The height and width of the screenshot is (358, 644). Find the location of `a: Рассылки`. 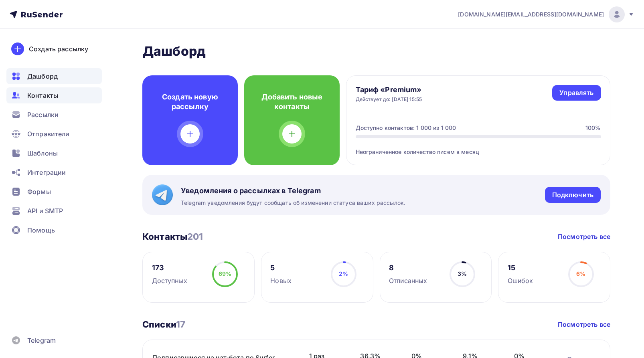

a: Рассылки is located at coordinates (54, 114).